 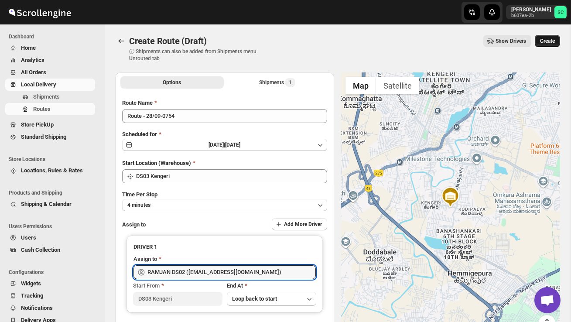 What do you see at coordinates (537, 12) in the screenshot?
I see `button: User menu` at bounding box center [537, 12].